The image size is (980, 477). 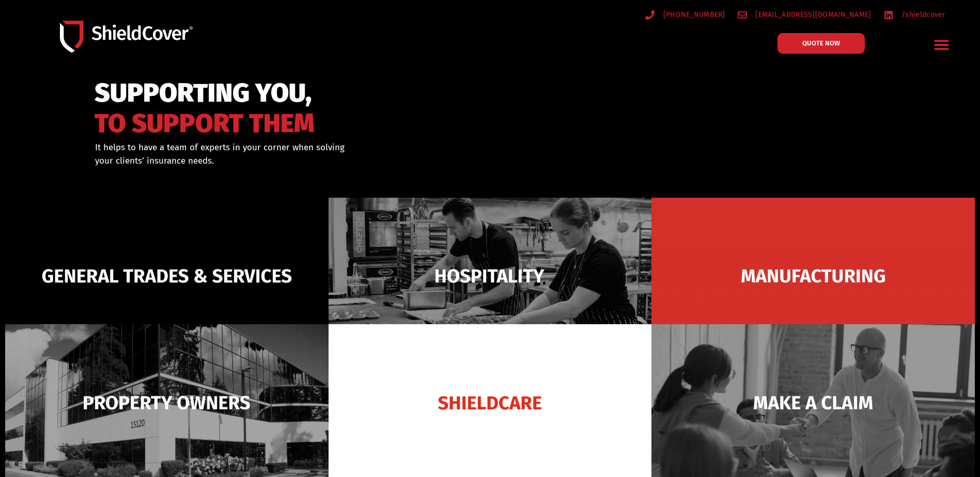 What do you see at coordinates (126, 37) in the screenshot?
I see `img: Shield-Cover-Underwriting-Australia-logo-full` at bounding box center [126, 37].